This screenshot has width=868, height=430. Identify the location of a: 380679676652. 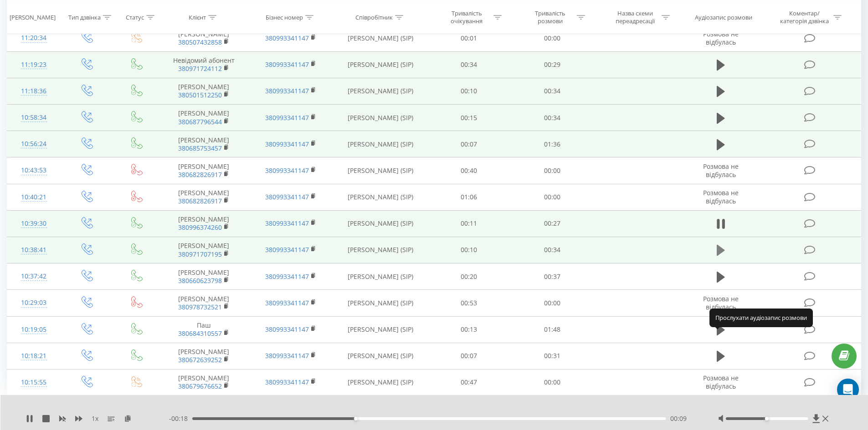
(200, 386).